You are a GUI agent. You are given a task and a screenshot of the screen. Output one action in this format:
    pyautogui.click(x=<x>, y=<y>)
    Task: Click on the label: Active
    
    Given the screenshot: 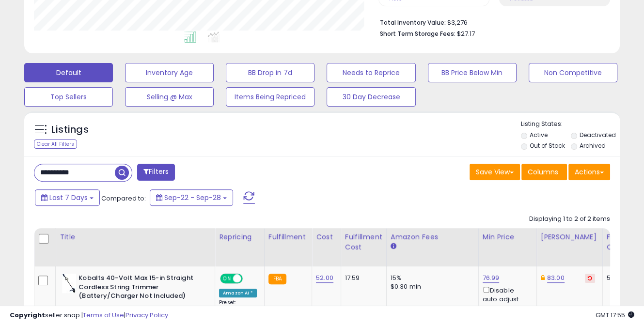 What is the action you would take?
    pyautogui.click(x=539, y=134)
    